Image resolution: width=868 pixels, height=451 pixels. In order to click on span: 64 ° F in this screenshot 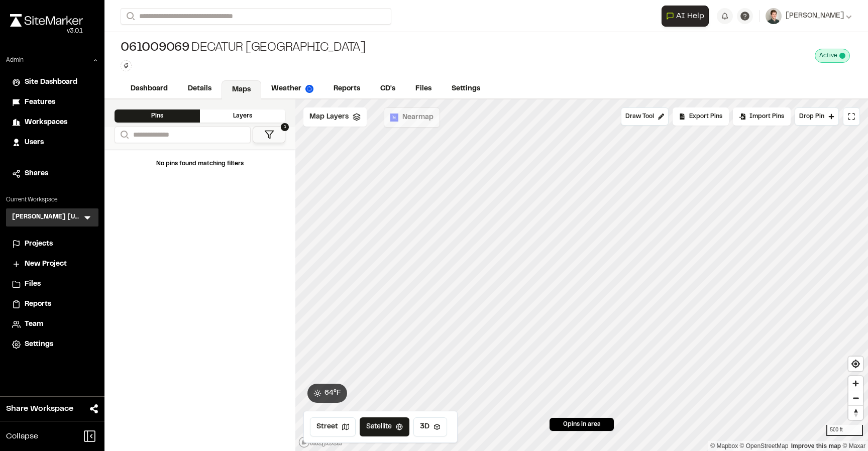, I will do `click(332, 394)`.